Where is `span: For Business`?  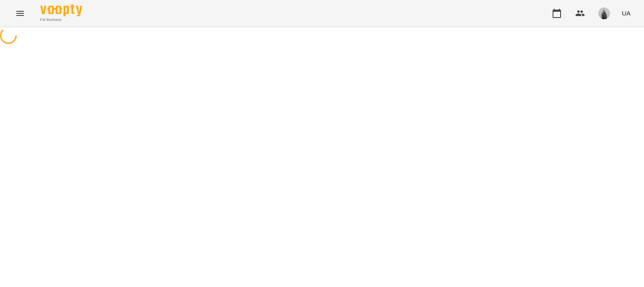
span: For Business is located at coordinates (61, 20).